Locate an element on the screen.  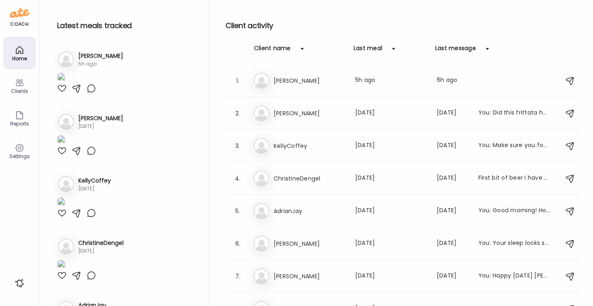
h2: Latest meals tracked is located at coordinates (126, 26).